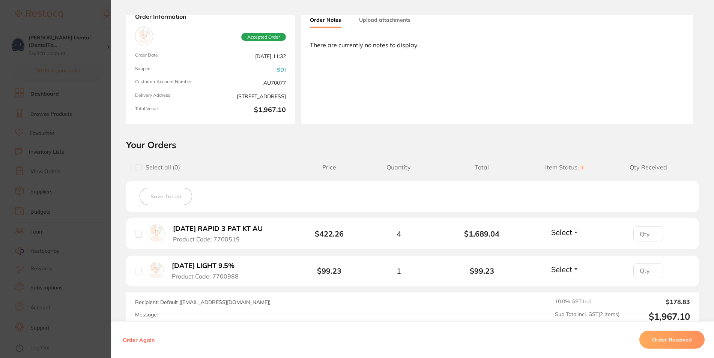  Describe the element at coordinates (565, 167) in the screenshot. I see `span: Item Status` at that location.